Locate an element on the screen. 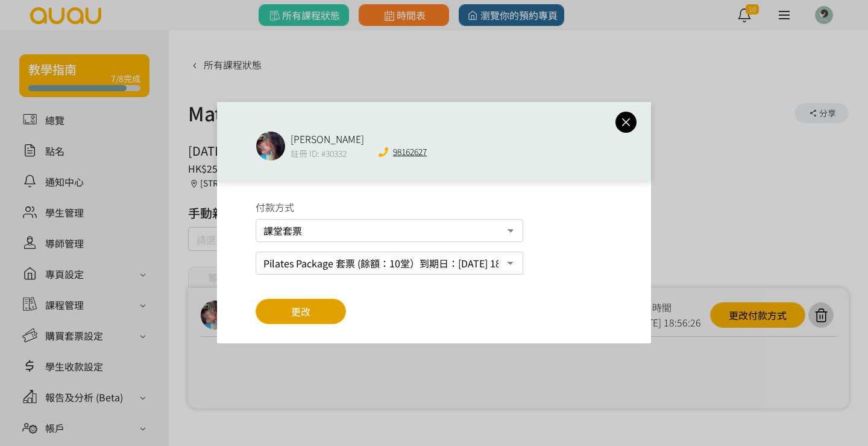 This screenshot has width=868, height=446. span: 更改 is located at coordinates (300, 311).